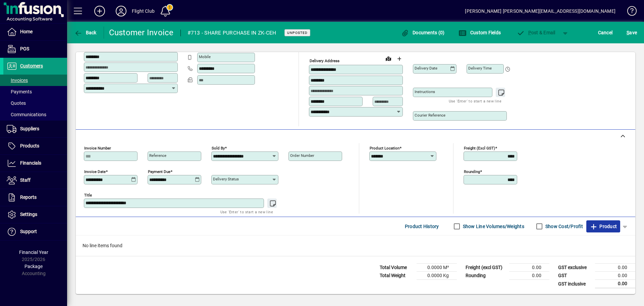  What do you see at coordinates (34, 252) in the screenshot?
I see `span: Financial Year` at bounding box center [34, 252].